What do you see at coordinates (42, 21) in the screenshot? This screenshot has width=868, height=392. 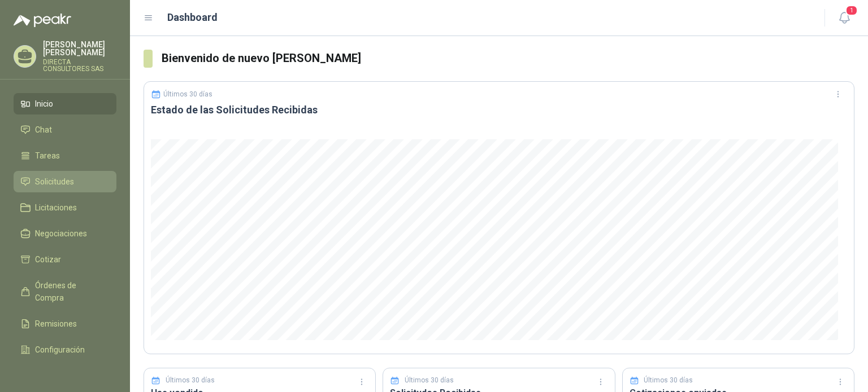 I see `img: Logo peakr` at bounding box center [42, 21].